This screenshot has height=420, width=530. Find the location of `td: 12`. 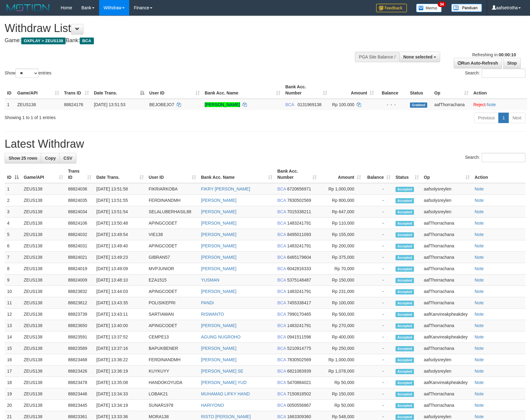

td: 12 is located at coordinates (13, 314).